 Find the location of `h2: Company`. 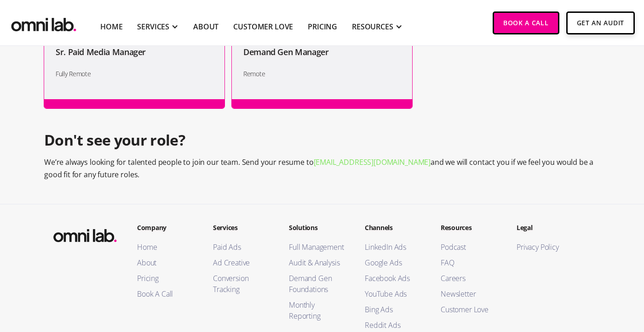

h2: Company is located at coordinates (166, 228).